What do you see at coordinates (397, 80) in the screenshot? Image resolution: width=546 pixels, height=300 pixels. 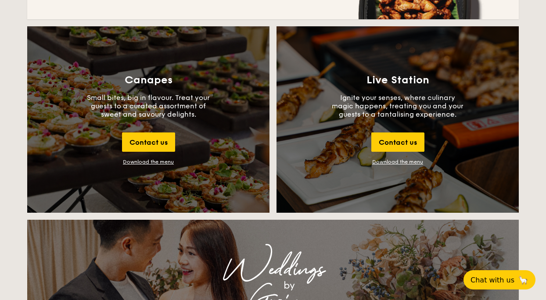 I see `h3: Live Station` at bounding box center [397, 80].